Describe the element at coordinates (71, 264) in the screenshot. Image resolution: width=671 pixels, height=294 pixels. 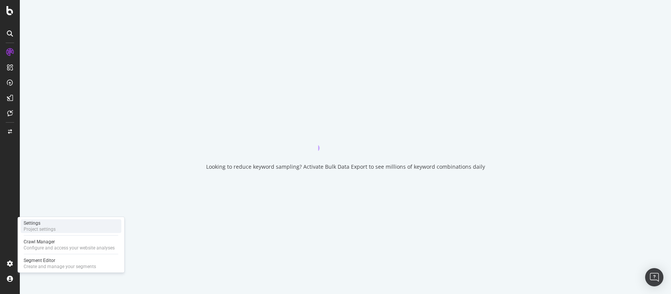
I see `a: Segment EditorCreate and manage your segments` at that location.